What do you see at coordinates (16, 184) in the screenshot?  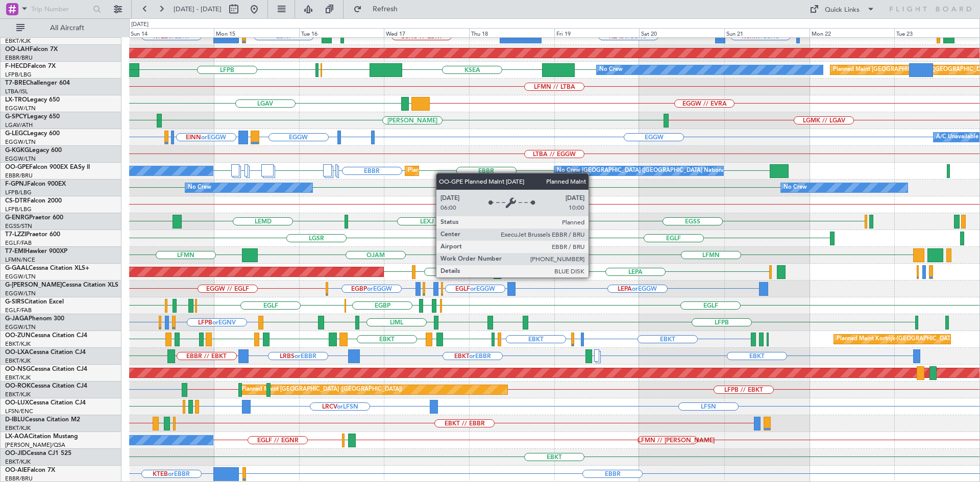 I see `span: F-GPNJ` at bounding box center [16, 184].